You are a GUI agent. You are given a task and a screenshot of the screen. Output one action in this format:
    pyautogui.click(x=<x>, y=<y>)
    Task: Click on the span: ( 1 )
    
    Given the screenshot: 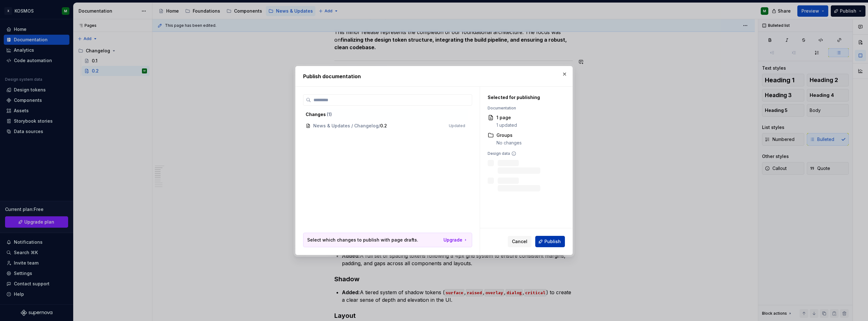 What is the action you would take?
    pyautogui.click(x=329, y=114)
    